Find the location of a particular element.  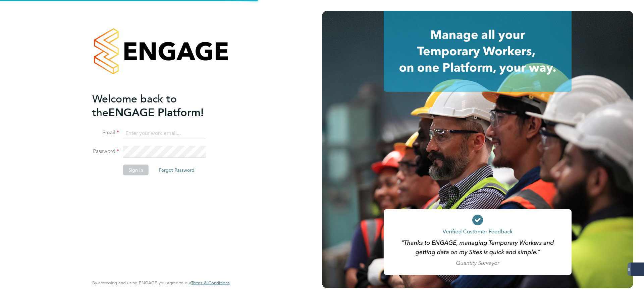

h2: ENGAGE Platform! is located at coordinates (157, 106).